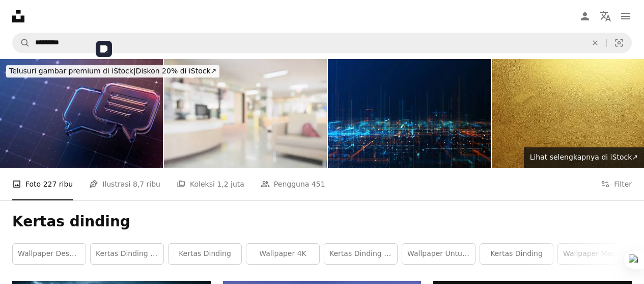  Describe the element at coordinates (127, 253) in the screenshot. I see `font: kertas dinding 4k` at that location.